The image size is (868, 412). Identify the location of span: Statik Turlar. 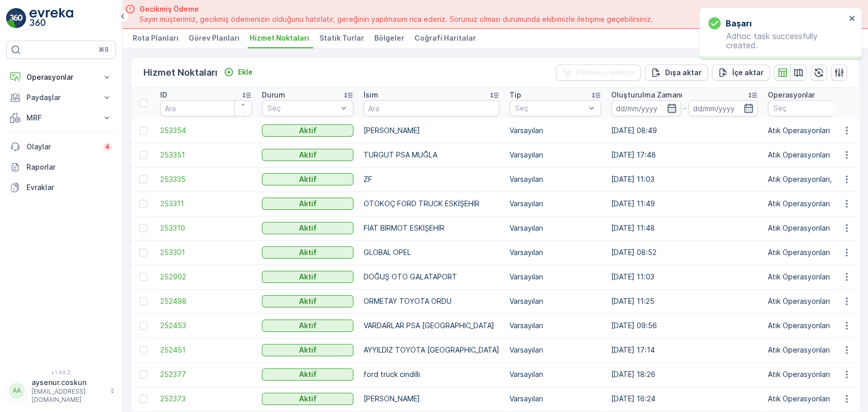
(342, 38).